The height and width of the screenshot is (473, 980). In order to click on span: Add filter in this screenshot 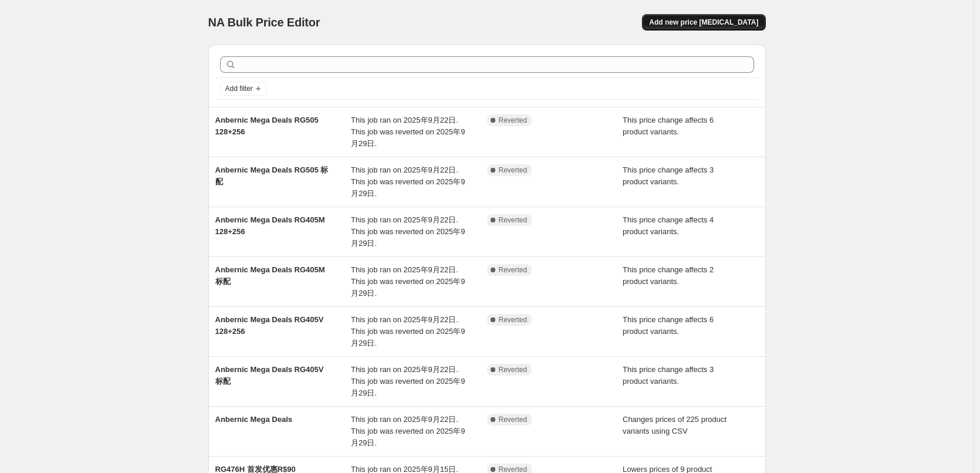, I will do `click(238, 89)`.